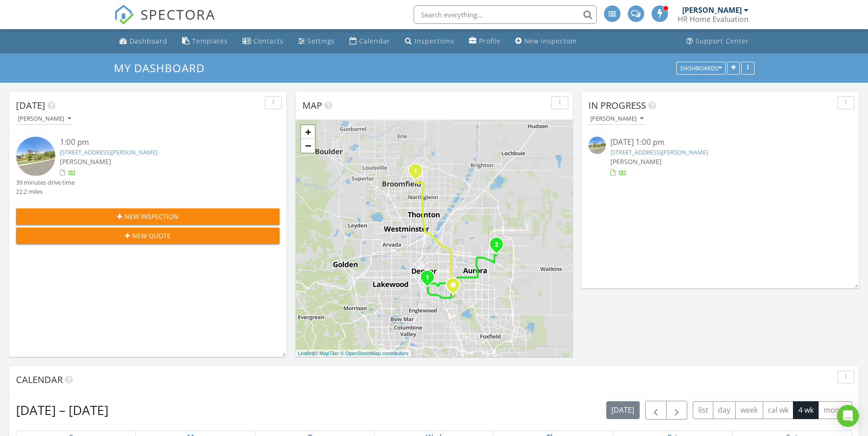 The image size is (868, 436). What do you see at coordinates (546, 41) in the screenshot?
I see `a: New Inspection` at bounding box center [546, 41].